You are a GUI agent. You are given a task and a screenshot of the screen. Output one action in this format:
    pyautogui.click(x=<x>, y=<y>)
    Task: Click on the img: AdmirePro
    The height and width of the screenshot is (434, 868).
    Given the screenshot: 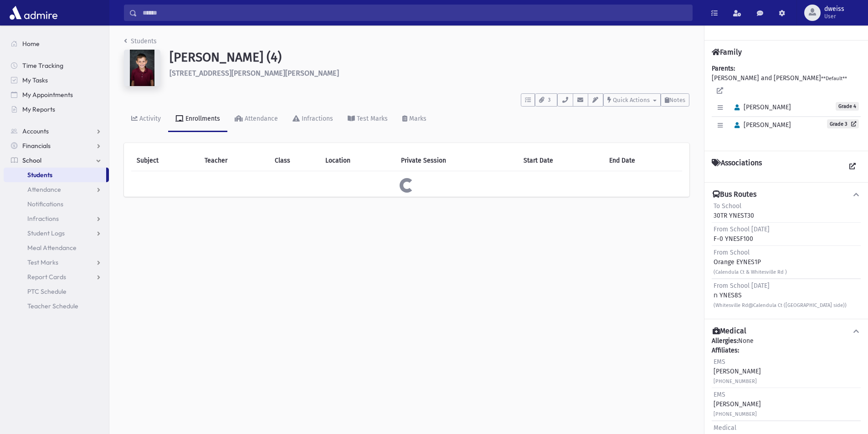 What is the action you would take?
    pyautogui.click(x=34, y=13)
    